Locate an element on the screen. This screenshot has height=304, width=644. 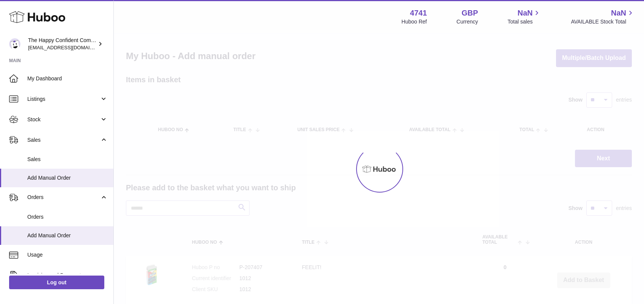
span: Total sales is located at coordinates (524, 21).